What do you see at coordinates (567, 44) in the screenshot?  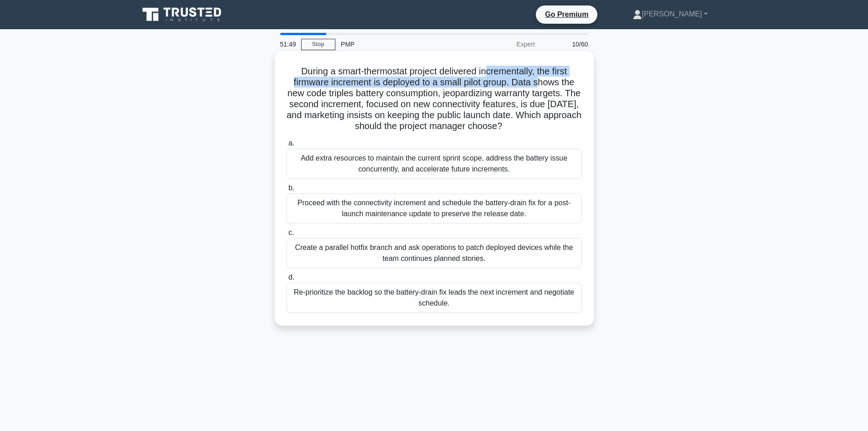 I see `div: 10/60` at bounding box center [567, 44].